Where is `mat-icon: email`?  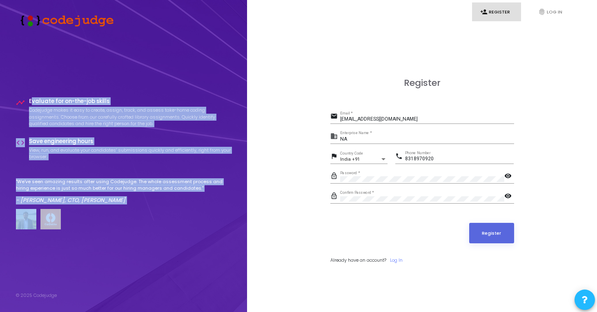 mat-icon: email is located at coordinates (335, 117).